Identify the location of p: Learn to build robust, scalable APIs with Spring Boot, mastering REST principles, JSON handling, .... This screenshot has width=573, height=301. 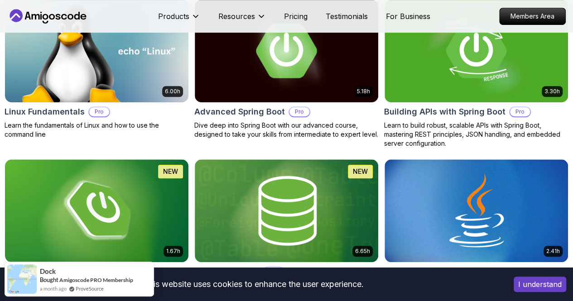
(476, 135).